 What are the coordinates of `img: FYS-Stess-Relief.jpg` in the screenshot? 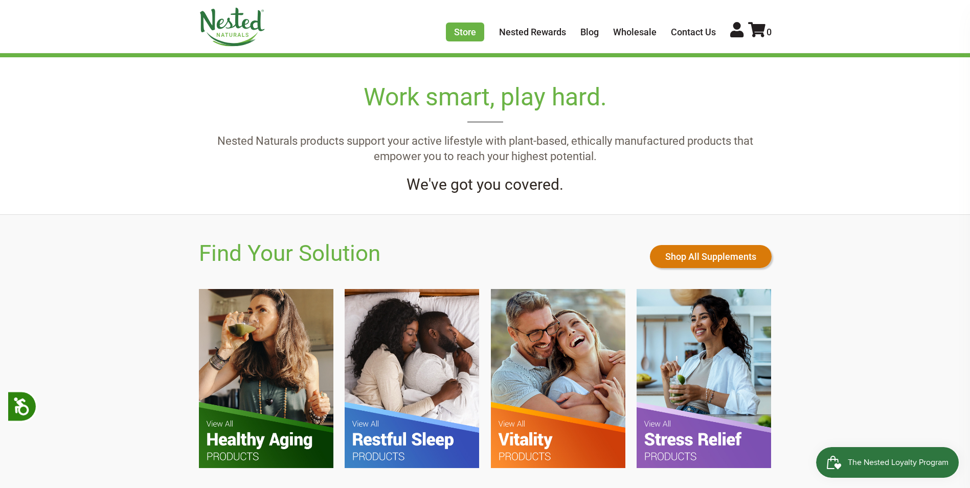 It's located at (704, 378).